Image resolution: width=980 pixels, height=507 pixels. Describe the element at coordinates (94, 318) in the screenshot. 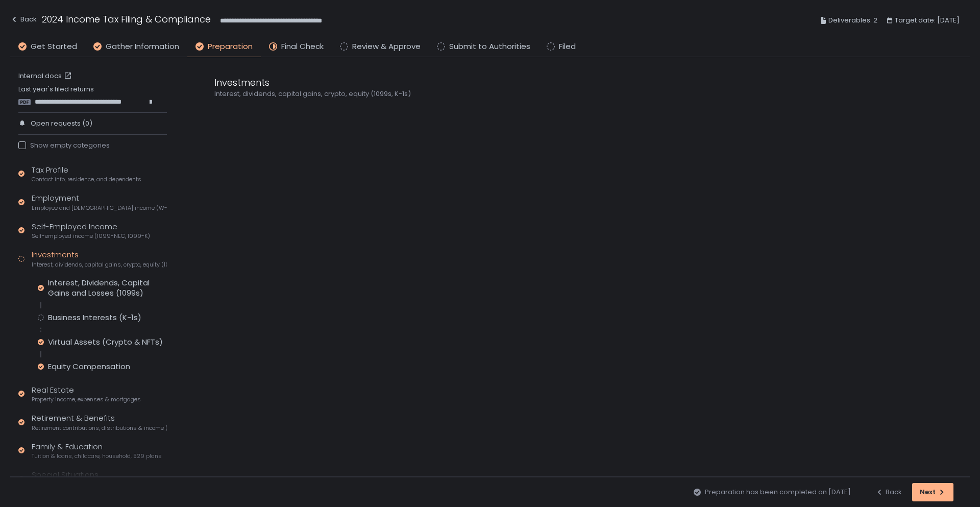

I see `div: Business Interests (K-1s)` at that location.